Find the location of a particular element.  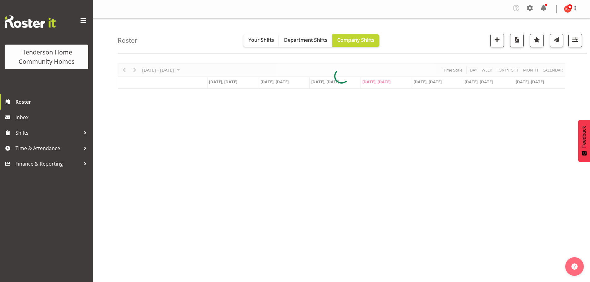

span: Finance & Reporting is located at coordinates (48, 164).